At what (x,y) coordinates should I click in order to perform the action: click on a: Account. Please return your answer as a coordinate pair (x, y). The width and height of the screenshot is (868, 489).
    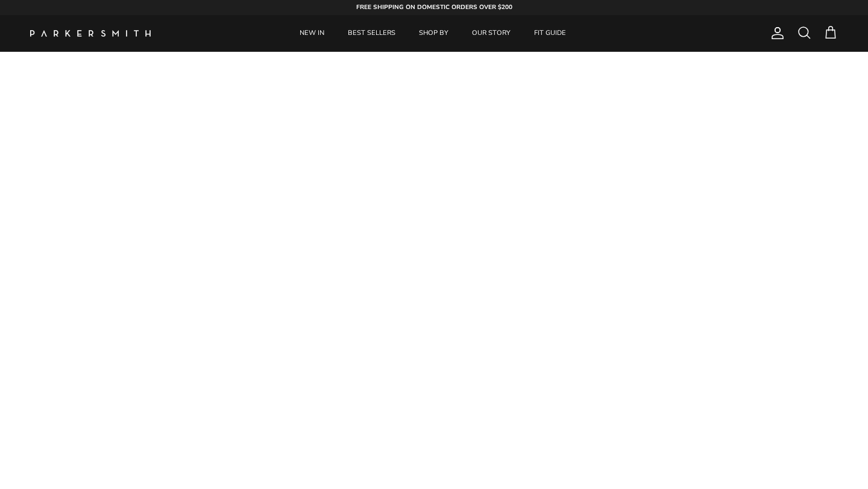
    Looking at the image, I should click on (776, 33).